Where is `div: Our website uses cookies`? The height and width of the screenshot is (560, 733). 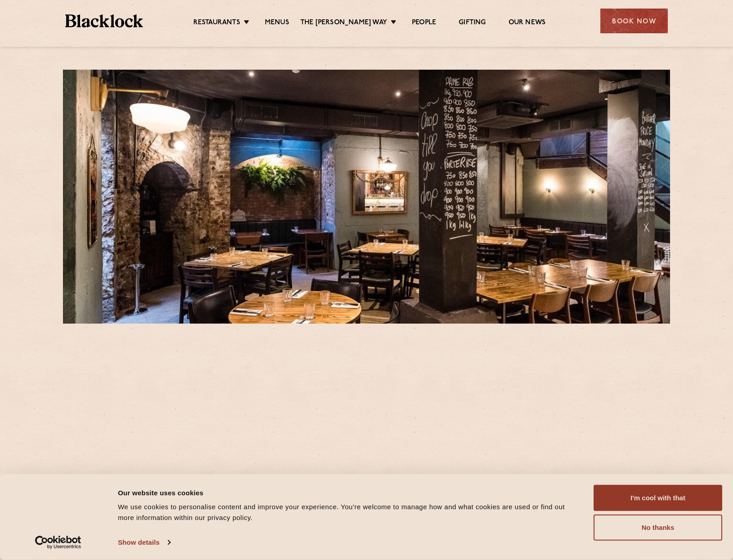 div: Our website uses cookies is located at coordinates (345, 492).